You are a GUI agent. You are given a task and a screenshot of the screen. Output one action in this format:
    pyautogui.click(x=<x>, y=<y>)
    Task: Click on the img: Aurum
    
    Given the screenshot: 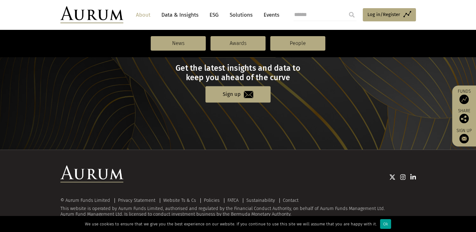 What is the action you would take?
    pyautogui.click(x=92, y=15)
    